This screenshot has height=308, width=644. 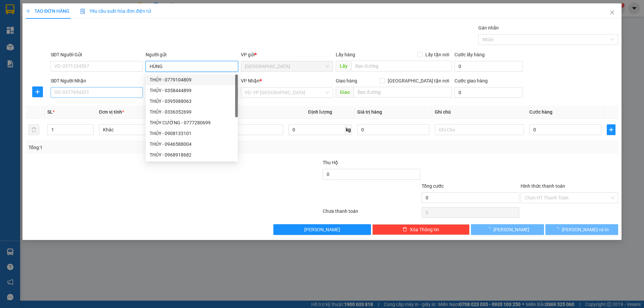 I want to click on span: Lấy hàng, so click(x=345, y=55).